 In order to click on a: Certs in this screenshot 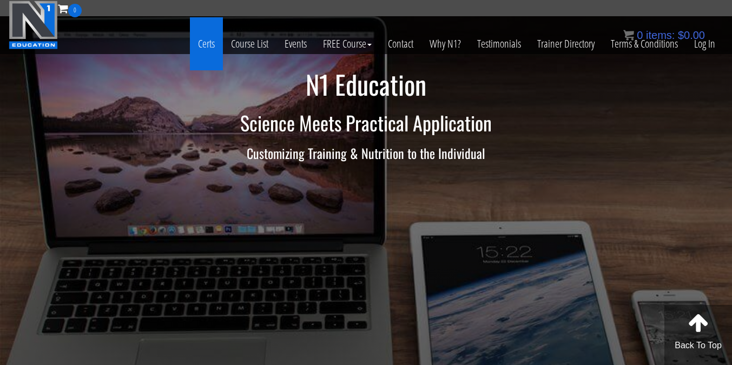, I will do `click(206, 44)`.